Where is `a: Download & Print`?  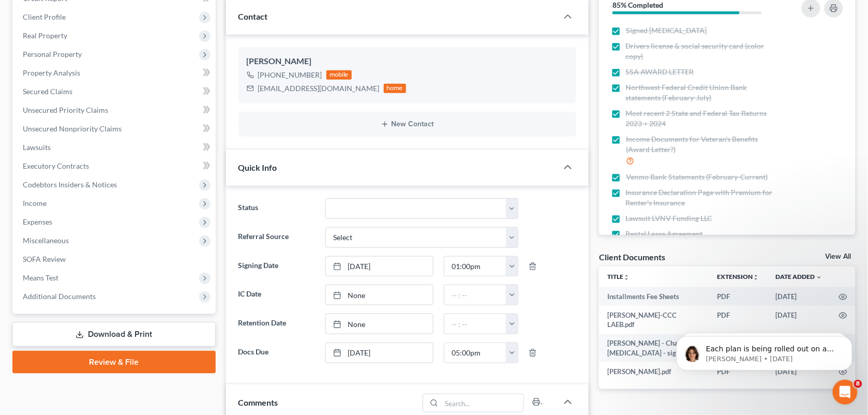
a: Download & Print is located at coordinates (114, 335).